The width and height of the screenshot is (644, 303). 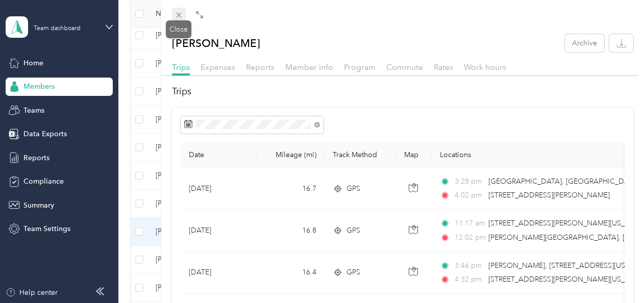 What do you see at coordinates (261, 67) in the screenshot?
I see `span: Reports` at bounding box center [261, 67].